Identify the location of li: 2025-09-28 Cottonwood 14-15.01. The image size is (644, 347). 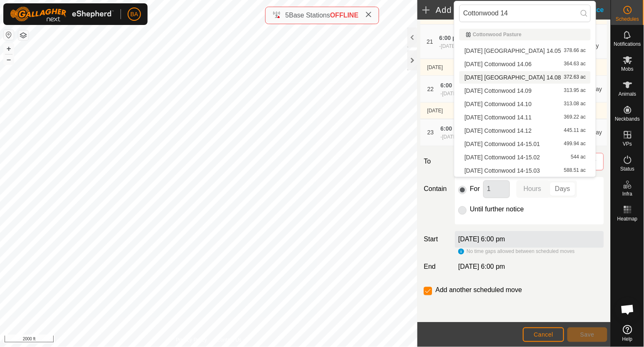
(525, 144).